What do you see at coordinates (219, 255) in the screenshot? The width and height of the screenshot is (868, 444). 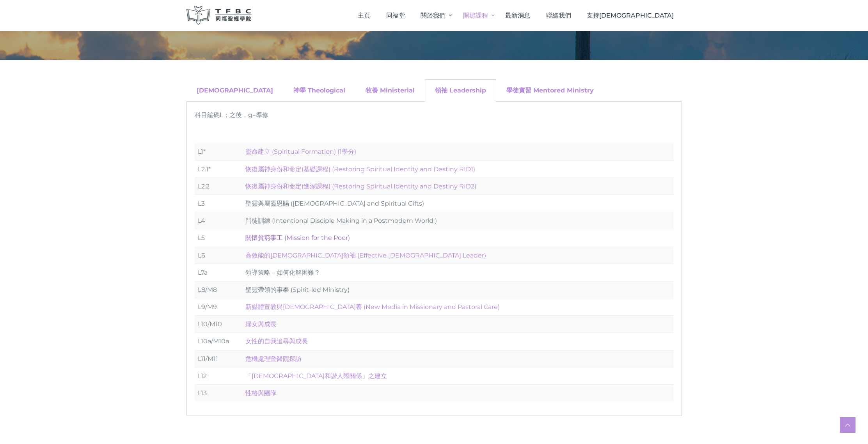 I see `td: L6` at bounding box center [219, 255].